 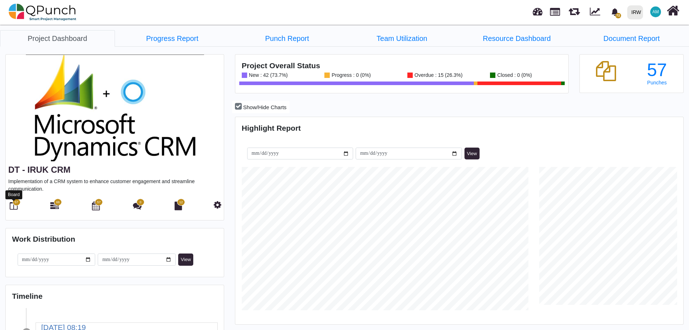 I want to click on span: 72, so click(x=618, y=15).